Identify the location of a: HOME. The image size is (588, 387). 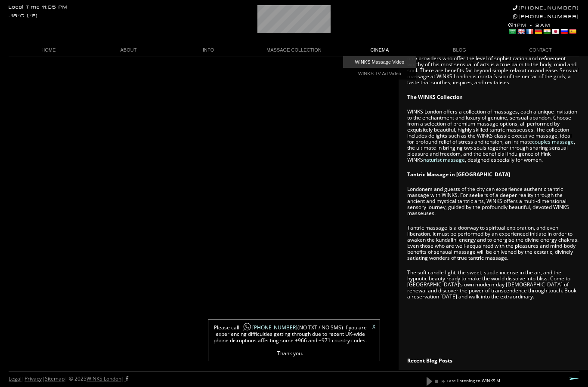
(49, 50).